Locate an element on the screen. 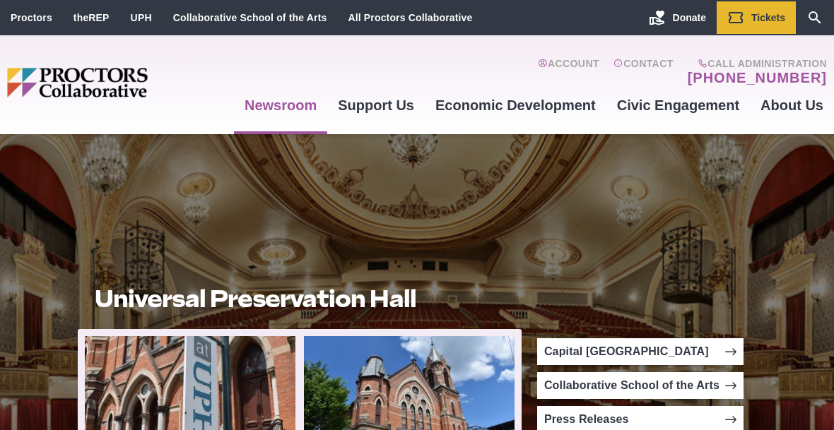 The height and width of the screenshot is (430, 834). span: Call Administration is located at coordinates (755, 64).